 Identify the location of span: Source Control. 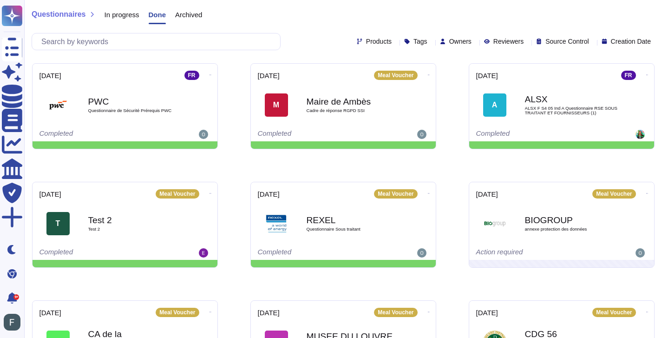
(567, 41).